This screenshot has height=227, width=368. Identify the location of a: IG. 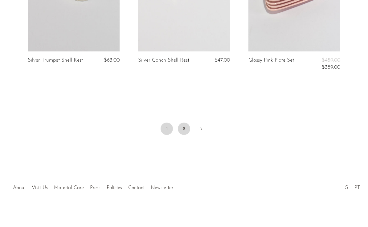
(345, 188).